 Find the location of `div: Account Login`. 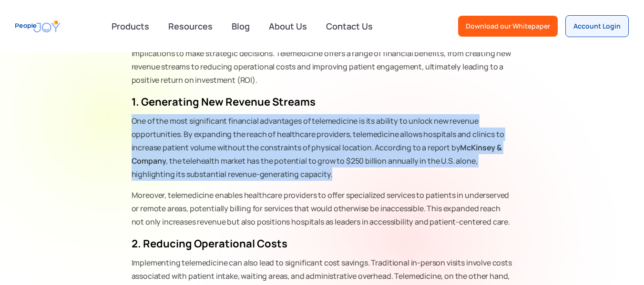

div: Account Login is located at coordinates (597, 26).